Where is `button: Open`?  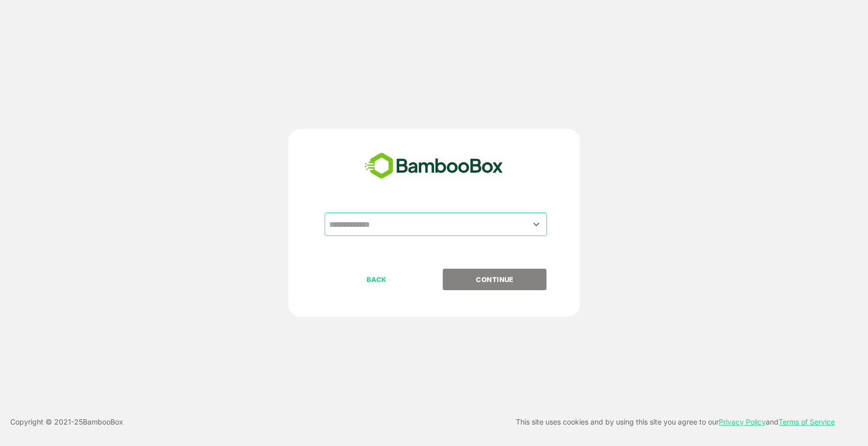
button: Open is located at coordinates (536, 223).